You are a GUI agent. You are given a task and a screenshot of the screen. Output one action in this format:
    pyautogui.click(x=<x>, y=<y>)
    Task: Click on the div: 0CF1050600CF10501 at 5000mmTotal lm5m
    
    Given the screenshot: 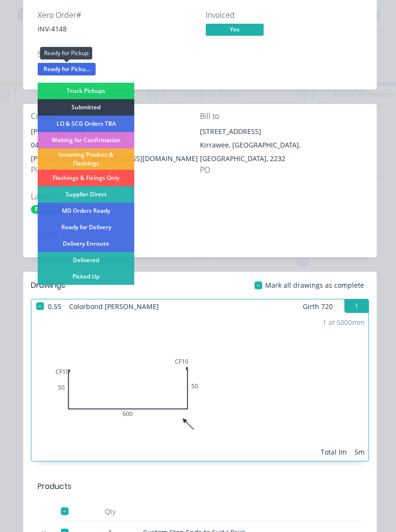 What is the action you would take?
    pyautogui.click(x=200, y=387)
    